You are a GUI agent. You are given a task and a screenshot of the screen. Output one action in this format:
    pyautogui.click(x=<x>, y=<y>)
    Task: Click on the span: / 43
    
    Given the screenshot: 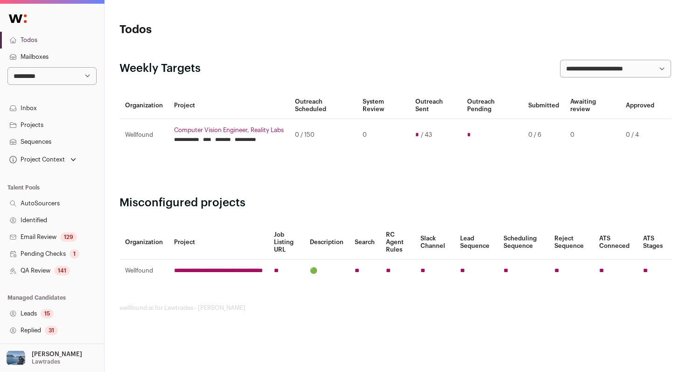 What is the action you would take?
    pyautogui.click(x=427, y=135)
    